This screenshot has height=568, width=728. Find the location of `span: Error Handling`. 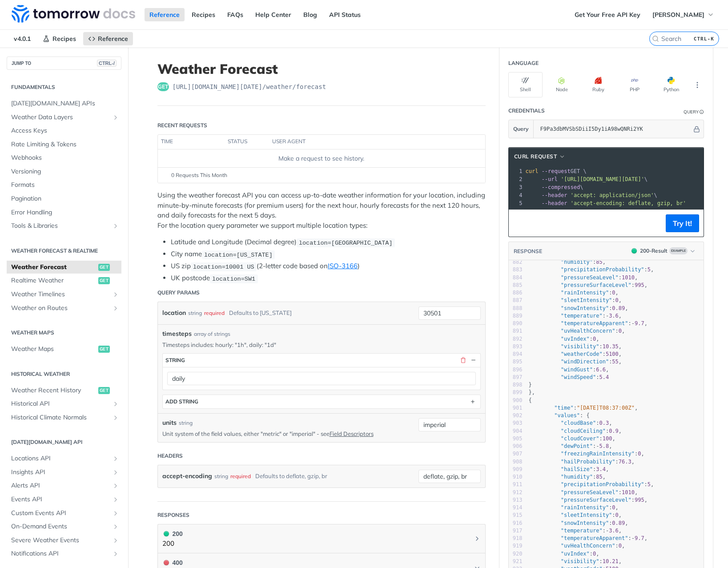

span: Error Handling is located at coordinates (65, 213).